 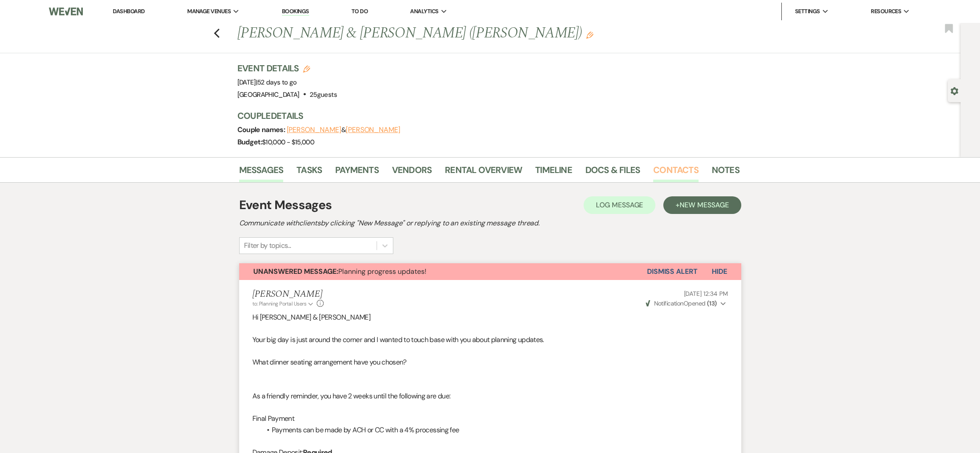 I want to click on button: Open lead details, so click(x=954, y=90).